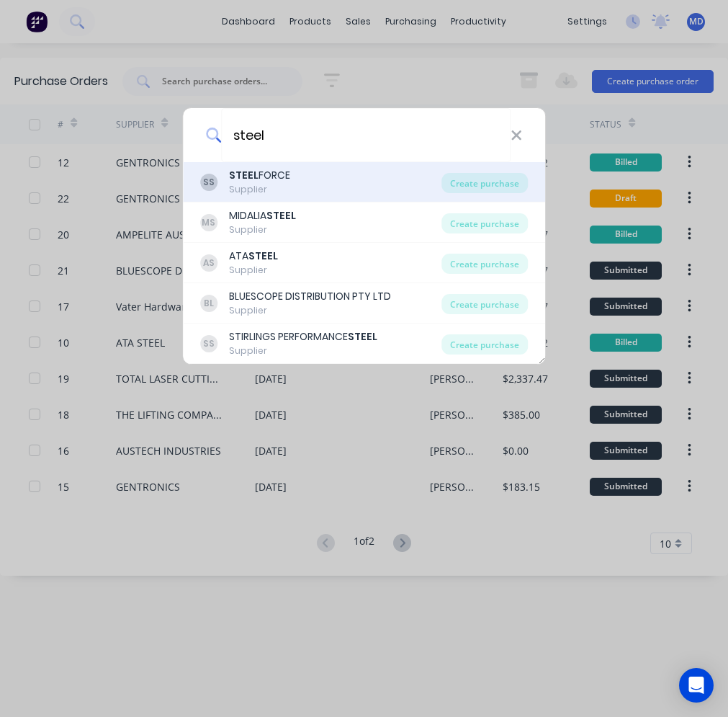  Describe the element at coordinates (209, 222) in the screenshot. I see `div: MS` at that location.